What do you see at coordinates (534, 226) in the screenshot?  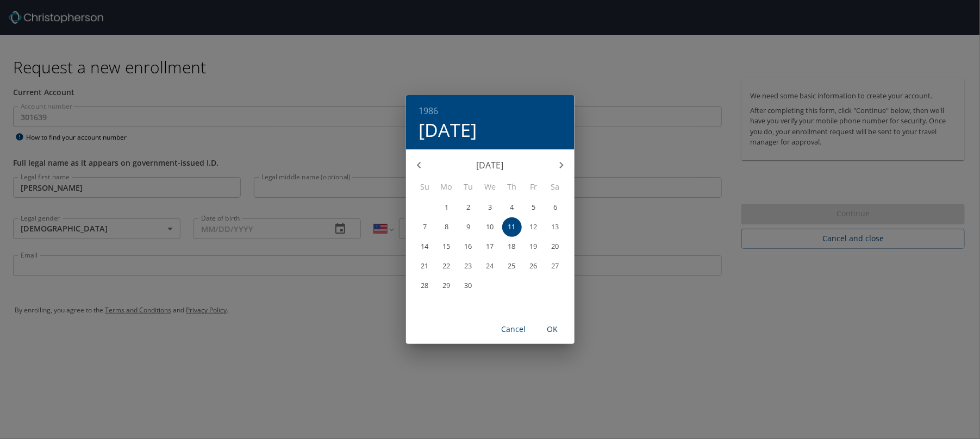 I see `p: 12` at bounding box center [534, 226].